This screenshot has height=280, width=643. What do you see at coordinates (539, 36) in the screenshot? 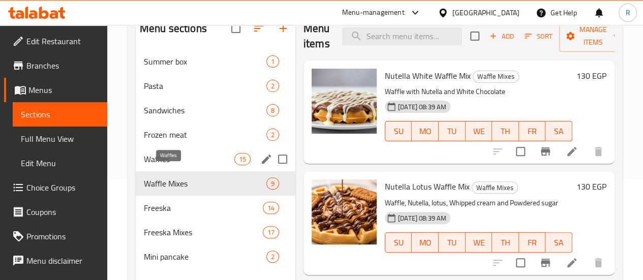
I see `span: Sort items` at bounding box center [539, 36].